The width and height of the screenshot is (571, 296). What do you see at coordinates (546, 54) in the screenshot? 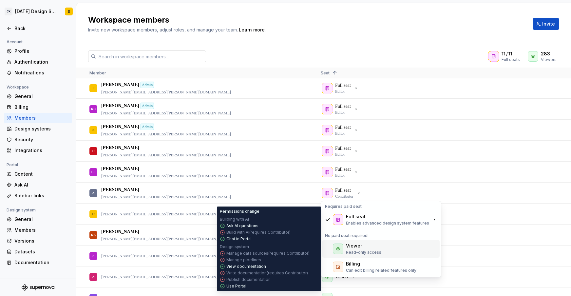
I see `span: 283` at bounding box center [546, 54].